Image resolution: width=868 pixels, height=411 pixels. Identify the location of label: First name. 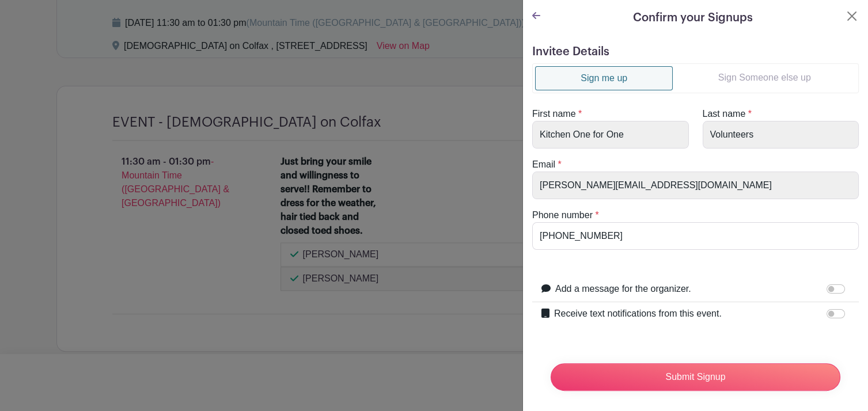
(554, 114).